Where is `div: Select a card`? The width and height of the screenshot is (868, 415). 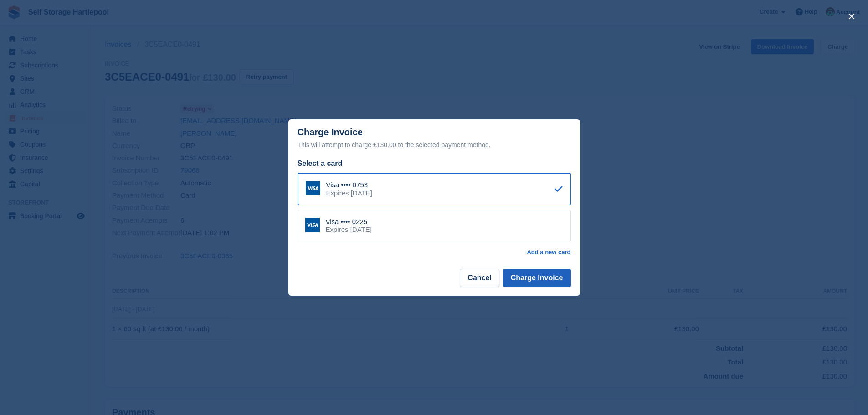
div: Select a card is located at coordinates (434, 163).